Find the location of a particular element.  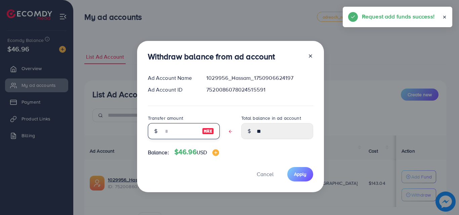

h5: Request add funds success! is located at coordinates (398, 16).